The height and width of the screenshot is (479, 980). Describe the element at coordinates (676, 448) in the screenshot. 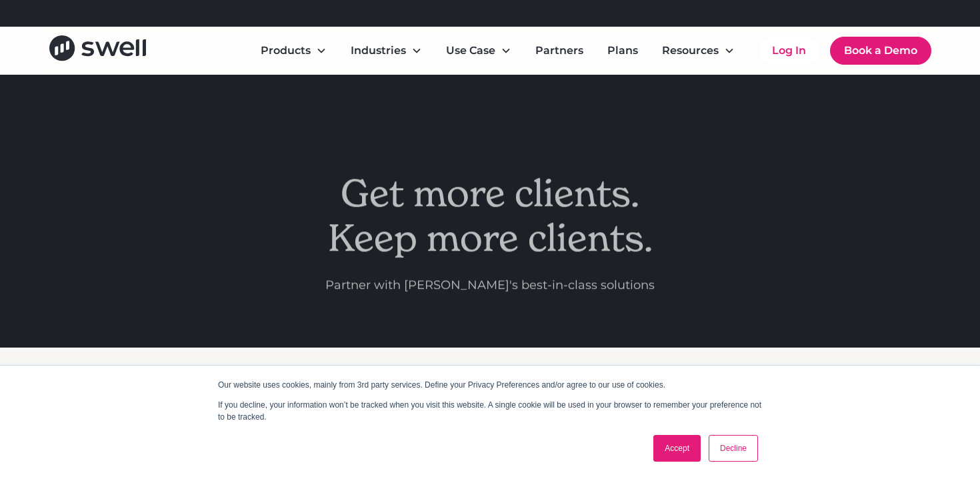

I see `a: Accept` at that location.